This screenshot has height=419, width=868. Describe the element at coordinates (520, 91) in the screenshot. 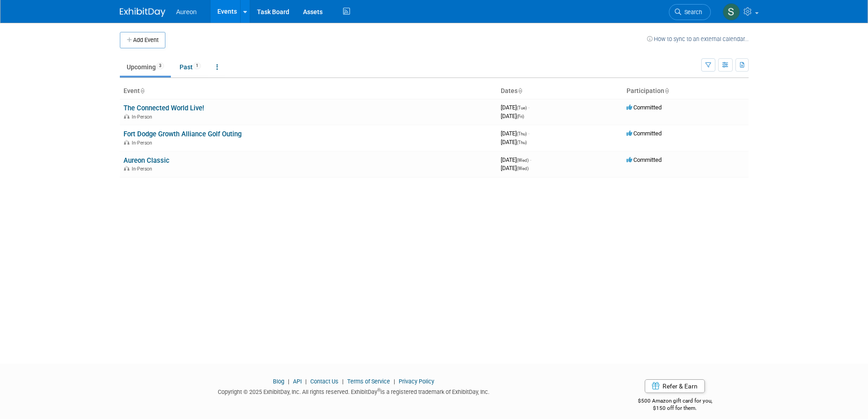

I see `a: Sort by Start Date` at that location.